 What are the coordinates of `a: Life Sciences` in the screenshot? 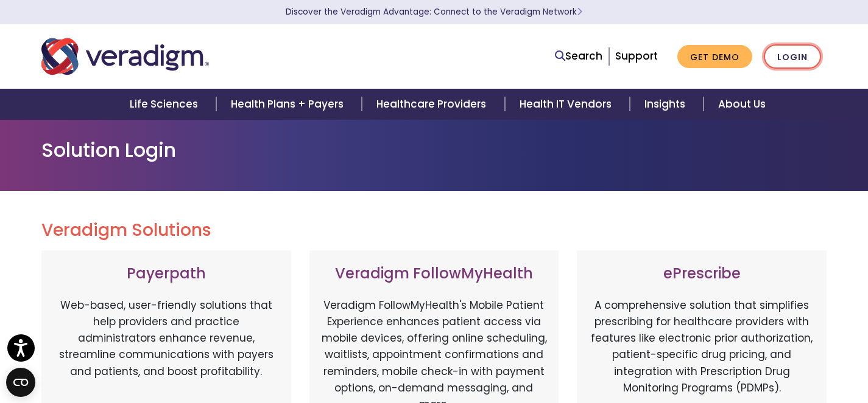 It's located at (166, 104).